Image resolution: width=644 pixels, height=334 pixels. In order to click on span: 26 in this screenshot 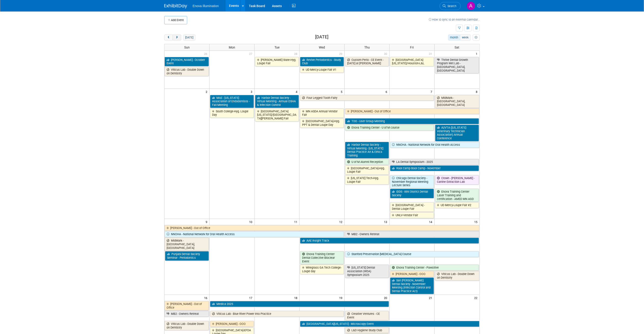, I will do `click(207, 53)`.